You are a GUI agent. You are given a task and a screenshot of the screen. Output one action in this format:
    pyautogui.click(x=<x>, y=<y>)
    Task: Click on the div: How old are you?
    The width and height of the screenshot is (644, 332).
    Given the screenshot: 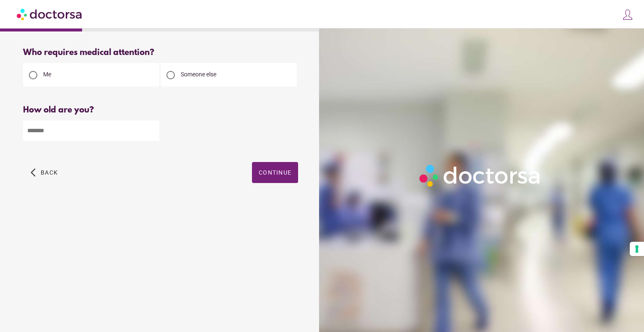 What is the action you would take?
    pyautogui.click(x=161, y=110)
    